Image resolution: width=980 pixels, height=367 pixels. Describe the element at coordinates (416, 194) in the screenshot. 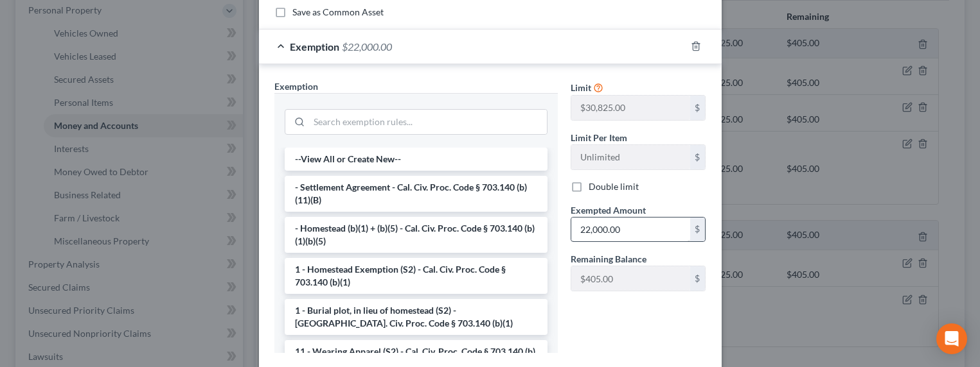

I see `li: - Settlement Agreement - Cal. Civ. Proc. Code § 703.140 (b)(11)(B)` at that location.